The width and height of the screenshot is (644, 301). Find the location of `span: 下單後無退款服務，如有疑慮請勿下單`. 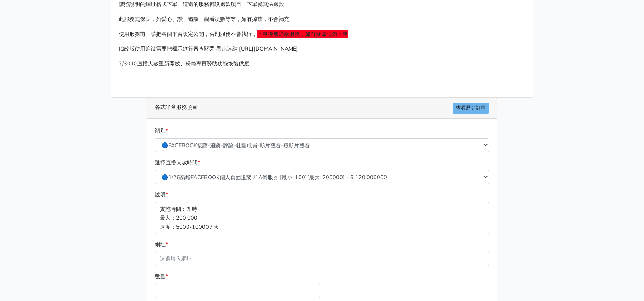

span: 下單後無退款服務，如有疑慮請勿下單 is located at coordinates (303, 34).